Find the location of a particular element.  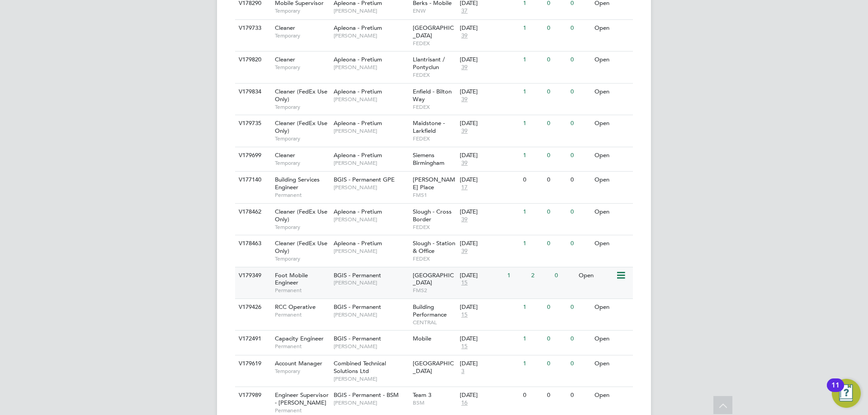

div: V179820 is located at coordinates (252, 60).